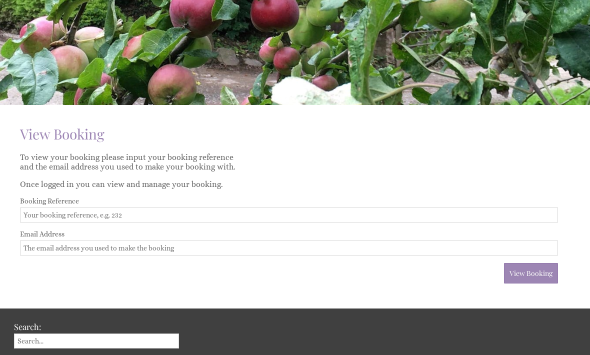  I want to click on label: Email Address, so click(289, 234).